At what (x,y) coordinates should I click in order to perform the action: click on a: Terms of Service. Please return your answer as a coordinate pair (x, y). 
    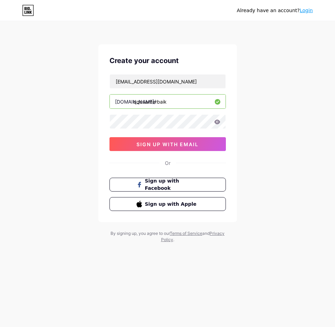
    Looking at the image, I should click on (186, 233).